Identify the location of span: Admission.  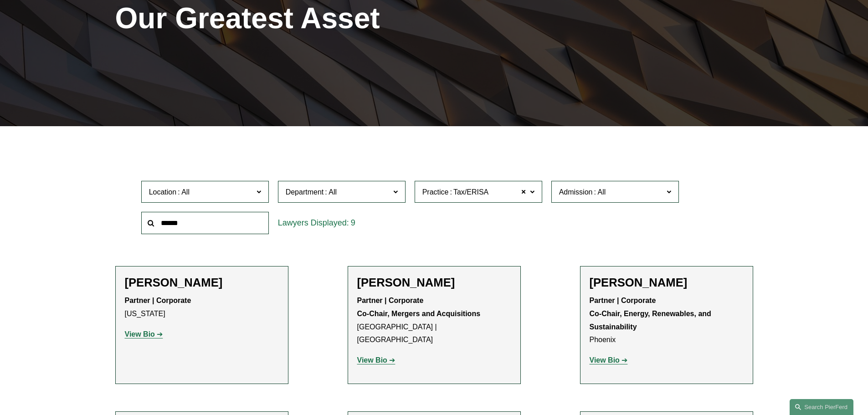
(576, 192).